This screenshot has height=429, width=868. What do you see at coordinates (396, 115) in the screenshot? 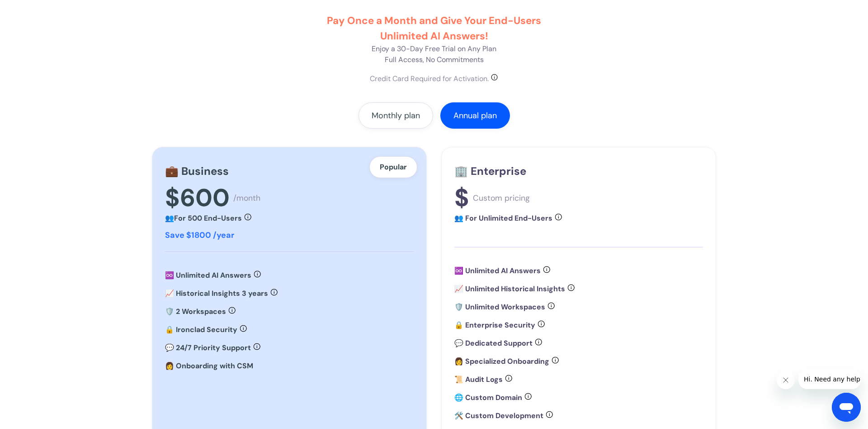
I see `div: Monthly plan` at bounding box center [396, 115].